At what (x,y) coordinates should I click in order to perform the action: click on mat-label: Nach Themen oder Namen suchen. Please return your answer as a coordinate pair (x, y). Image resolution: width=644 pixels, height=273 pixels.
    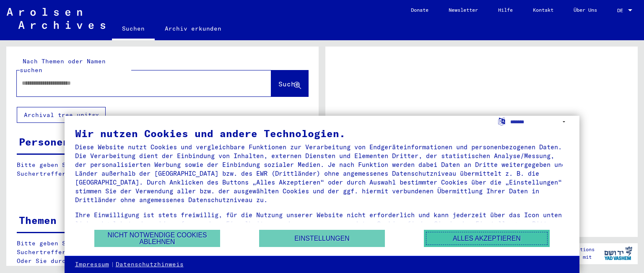
    Looking at the image, I should click on (62, 66).